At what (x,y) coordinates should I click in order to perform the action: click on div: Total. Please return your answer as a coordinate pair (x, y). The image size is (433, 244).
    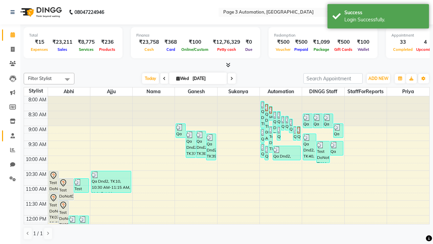
    Looking at the image, I should click on (73, 35).